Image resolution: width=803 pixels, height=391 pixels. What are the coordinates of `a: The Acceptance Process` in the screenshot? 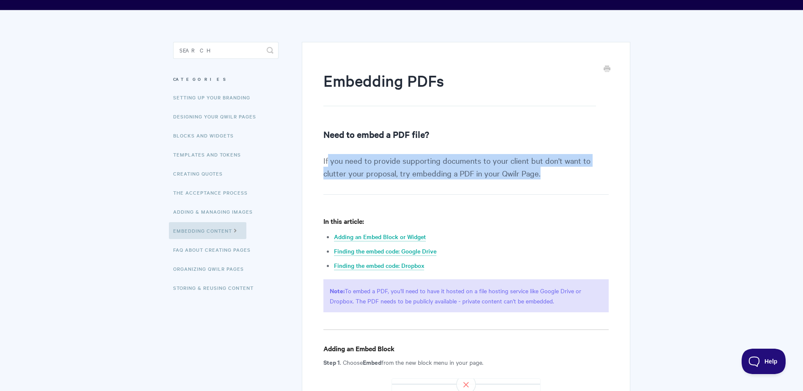 It's located at (213, 193).